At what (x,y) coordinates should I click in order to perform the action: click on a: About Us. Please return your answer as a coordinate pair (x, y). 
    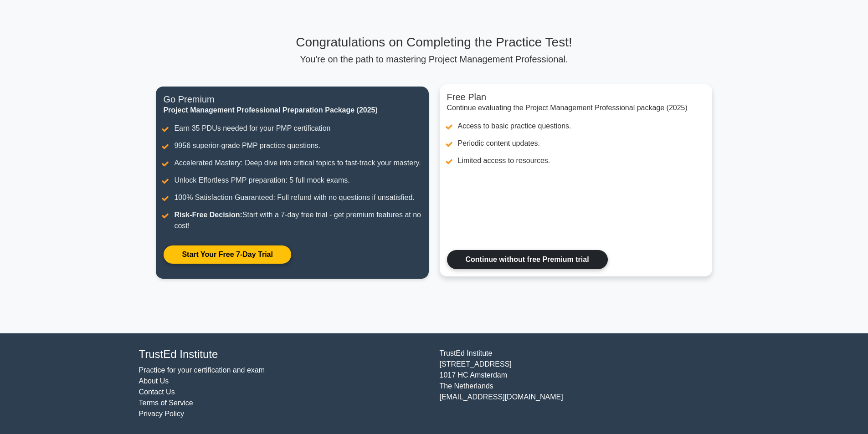
    Looking at the image, I should click on (154, 381).